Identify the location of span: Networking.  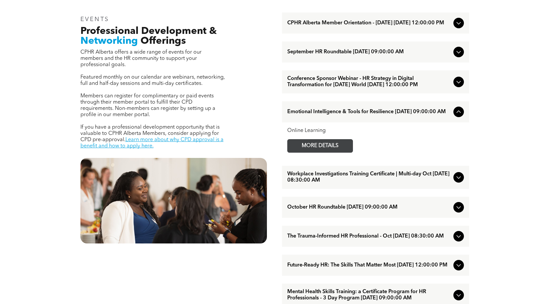
(109, 41).